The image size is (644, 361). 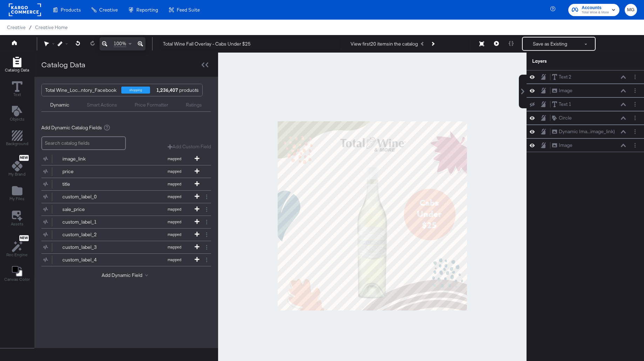 What do you see at coordinates (585, 131) in the screenshot?
I see `div: Dynamic Ima...image_link)Layer Options` at bounding box center [585, 131].